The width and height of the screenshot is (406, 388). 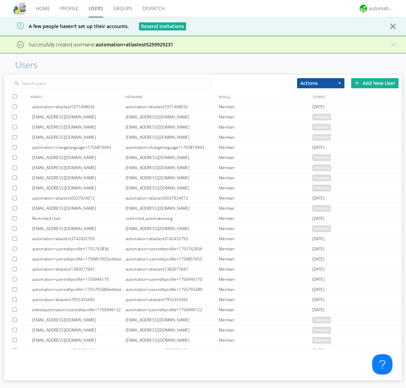 What do you see at coordinates (320, 83) in the screenshot?
I see `button: Actions` at bounding box center [320, 83].